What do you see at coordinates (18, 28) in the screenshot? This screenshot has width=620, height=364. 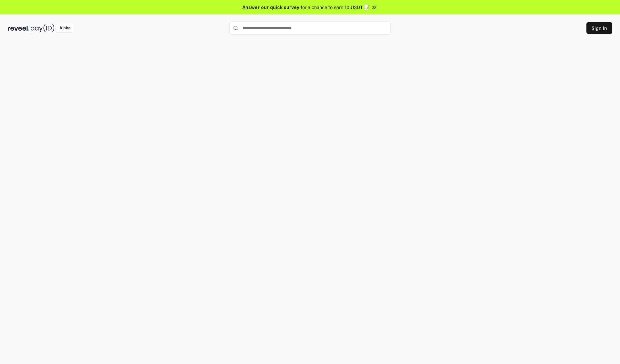 I see `img: reveel_dark` at bounding box center [18, 28].